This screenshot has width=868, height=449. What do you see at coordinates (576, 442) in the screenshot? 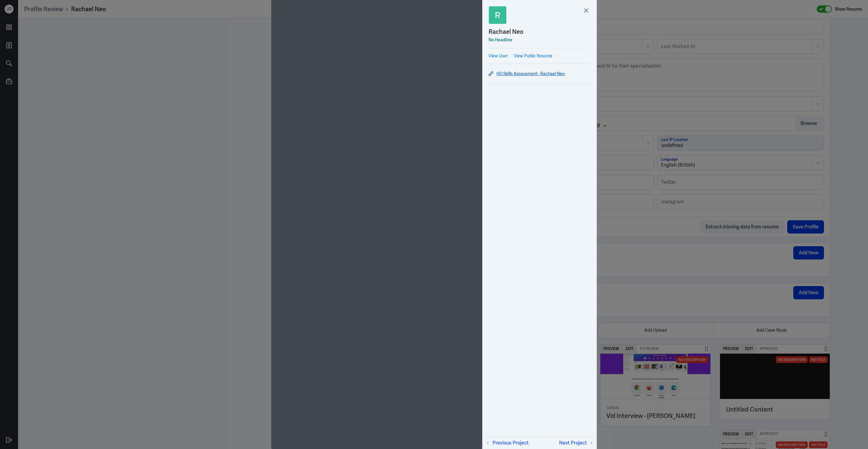
I see `button: Next Project` at bounding box center [576, 442].